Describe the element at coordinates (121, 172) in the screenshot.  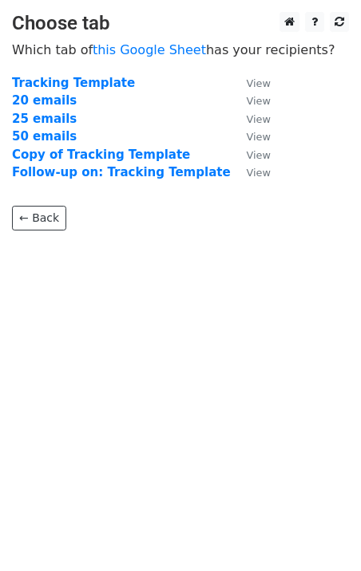
I see `strong: Follow-up on: Tracking Template` at that location.